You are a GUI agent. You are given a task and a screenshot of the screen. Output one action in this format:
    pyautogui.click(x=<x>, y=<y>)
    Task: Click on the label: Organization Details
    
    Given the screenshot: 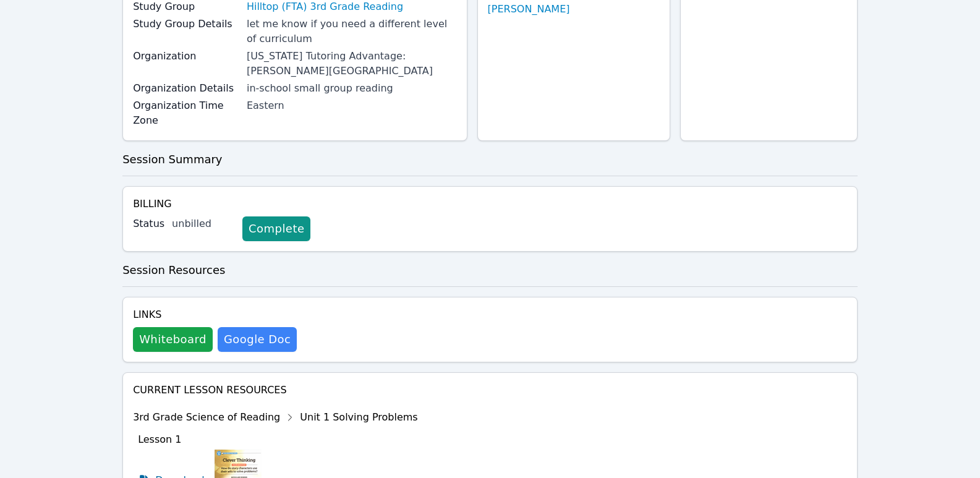 What is the action you would take?
    pyautogui.click(x=186, y=89)
    